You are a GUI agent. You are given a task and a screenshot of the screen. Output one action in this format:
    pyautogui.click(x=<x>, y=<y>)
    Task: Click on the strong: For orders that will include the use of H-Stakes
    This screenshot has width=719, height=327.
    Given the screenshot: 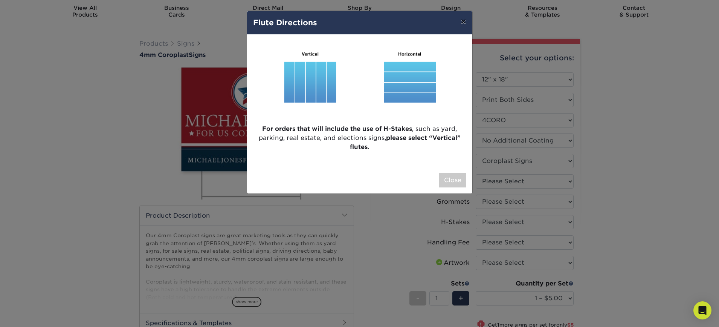 What is the action you would take?
    pyautogui.click(x=337, y=128)
    